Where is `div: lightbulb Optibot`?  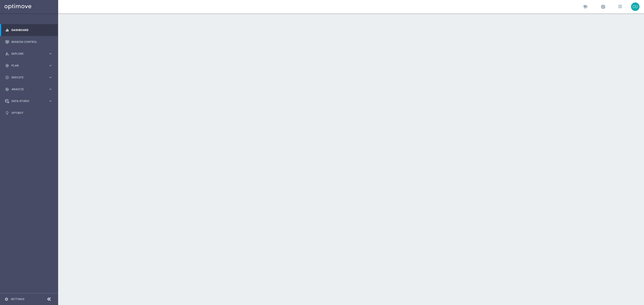 div: lightbulb Optibot is located at coordinates (29, 113).